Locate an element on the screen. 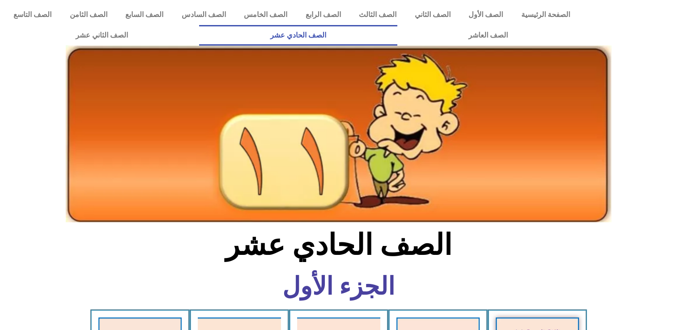 This screenshot has width=677, height=330. h6: الجزء الأول is located at coordinates (338, 286).